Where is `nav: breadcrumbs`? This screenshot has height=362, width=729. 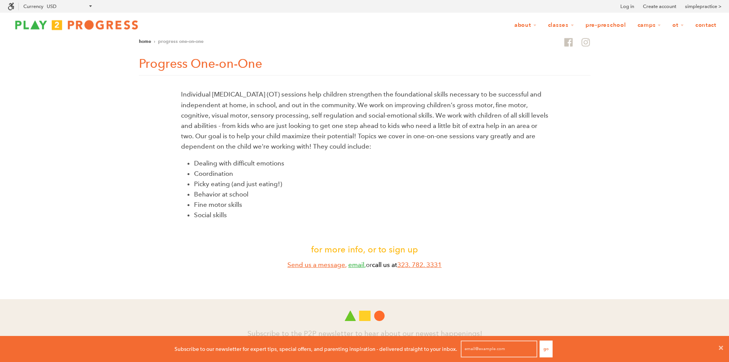 nav: breadcrumbs is located at coordinates (171, 41).